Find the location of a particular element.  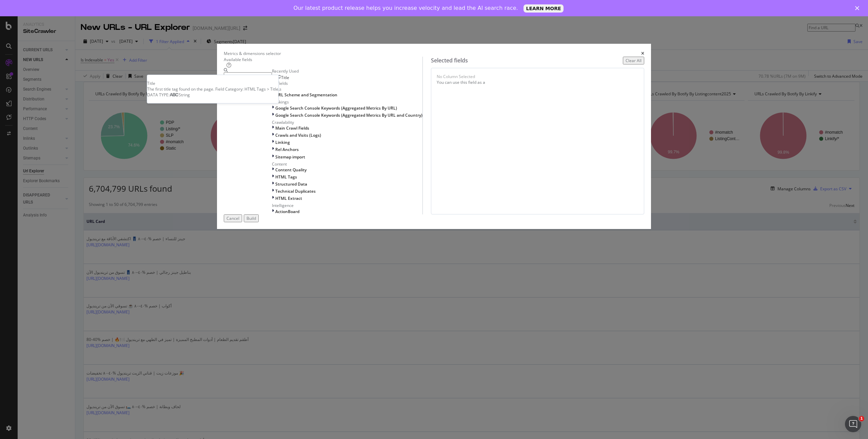

button: Build is located at coordinates (251, 218).